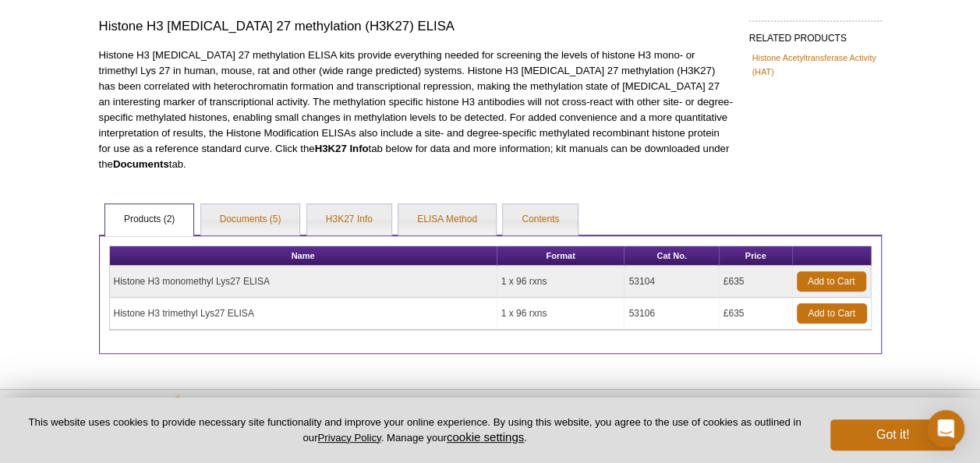  Describe the element at coordinates (303, 282) in the screenshot. I see `td: Histone H3 monomethyl Lys27 ELISA` at that location.